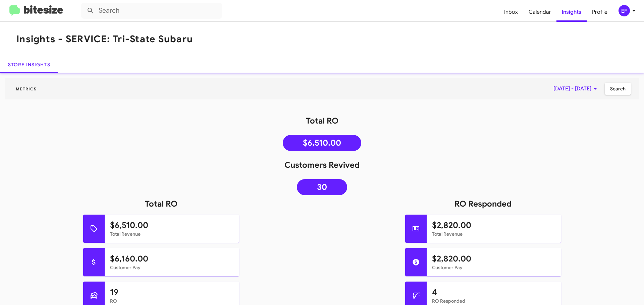 This screenshot has height=305, width=644. What do you see at coordinates (172, 259) in the screenshot?
I see `h1: $6,160.00` at bounding box center [172, 259].